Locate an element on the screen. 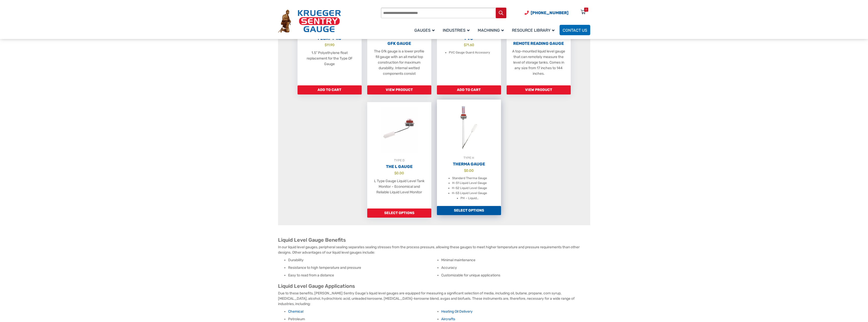 The image size is (868, 322). a: Resource Library is located at coordinates (534, 30).